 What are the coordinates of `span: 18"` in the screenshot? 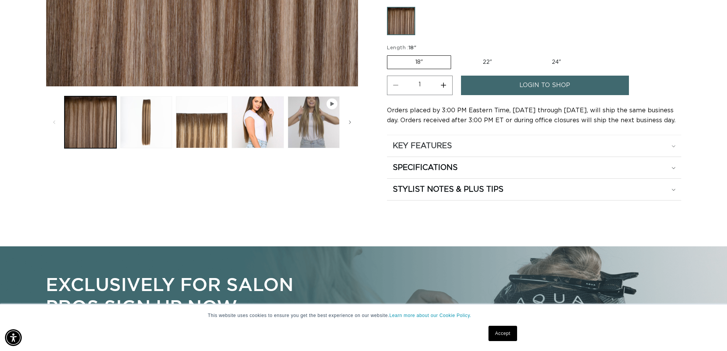 It's located at (413, 48).